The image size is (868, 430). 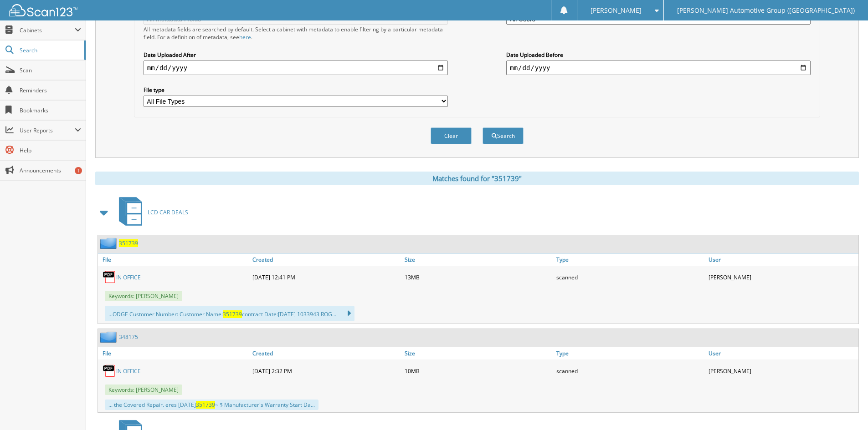 I want to click on button: Search, so click(x=503, y=136).